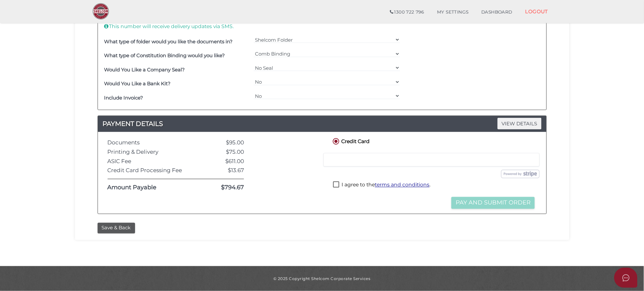 The height and width of the screenshot is (291, 644). Describe the element at coordinates (137, 83) in the screenshot. I see `b: Would You Like a Bank Kit?` at that location.